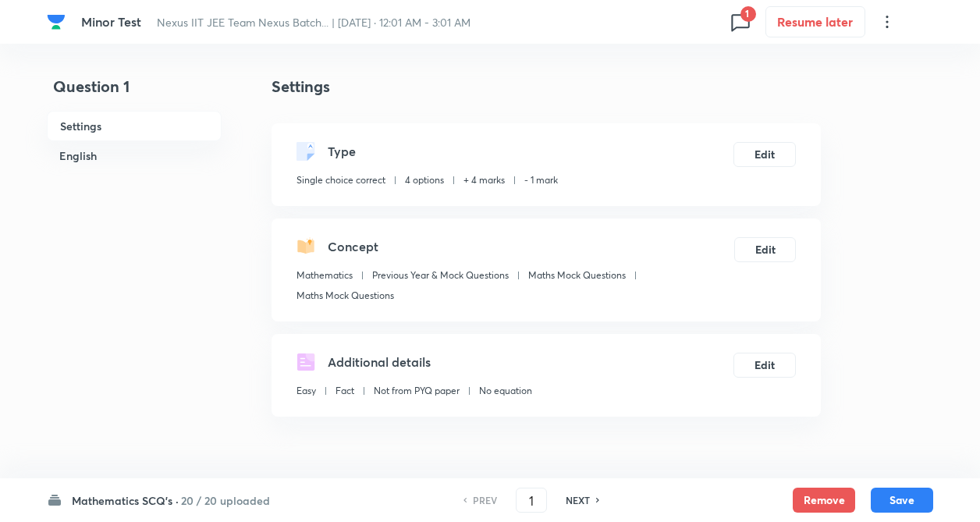  Describe the element at coordinates (306, 362) in the screenshot. I see `img: questionDetails.svg` at that location.